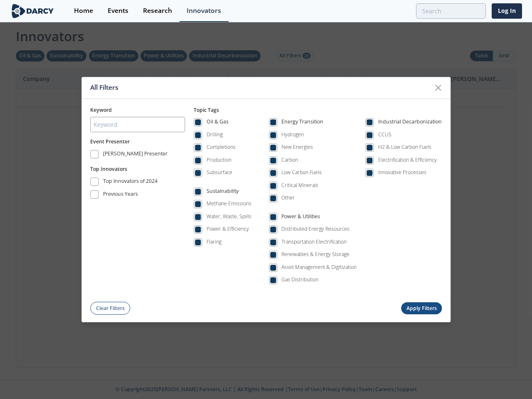 The width and height of the screenshot is (532, 399). What do you see at coordinates (217, 124) in the screenshot?
I see `div: Oil & Gas` at bounding box center [217, 124].